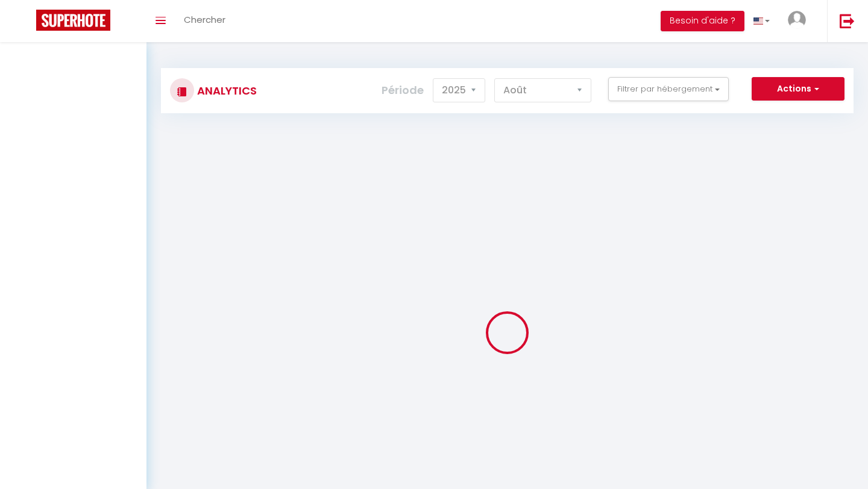  Describe the element at coordinates (73, 20) in the screenshot. I see `img: Super Booking` at that location.